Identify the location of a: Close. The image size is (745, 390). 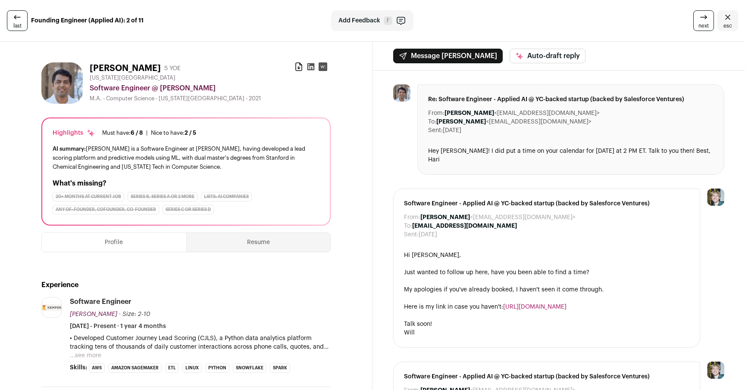
(727, 21).